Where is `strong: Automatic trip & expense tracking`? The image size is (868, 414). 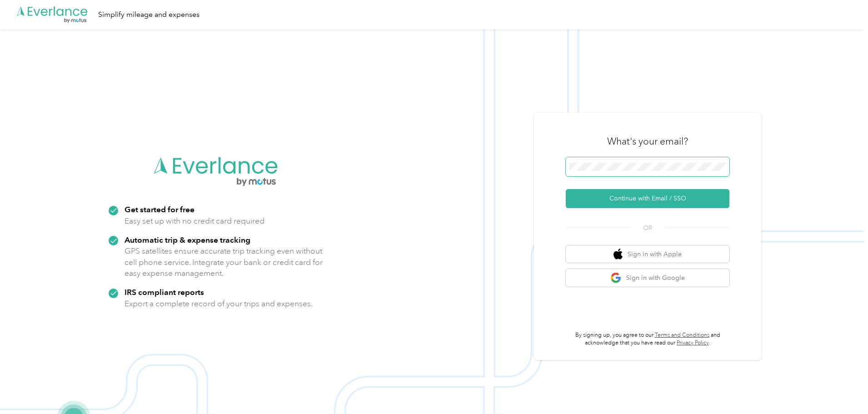 strong: Automatic trip & expense tracking is located at coordinates (187, 239).